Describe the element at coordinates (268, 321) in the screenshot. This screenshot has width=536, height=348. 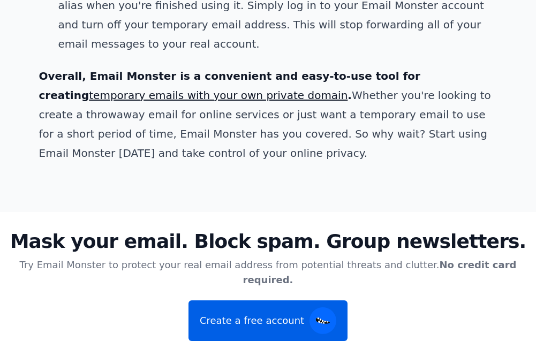
I see `a: Create a free account` at that location.